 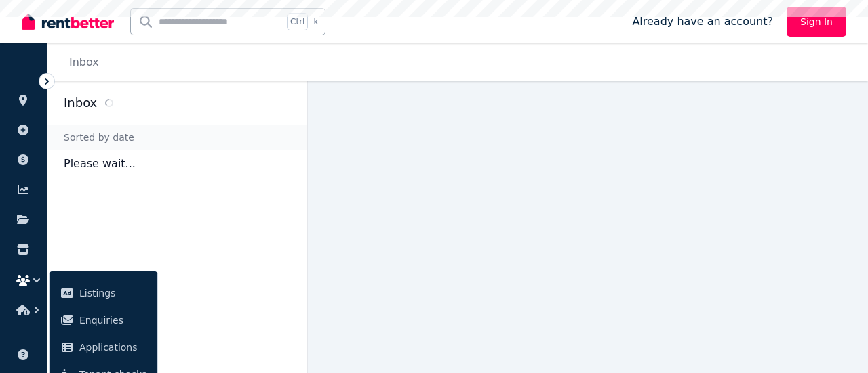 I want to click on a: Applications, so click(x=103, y=347).